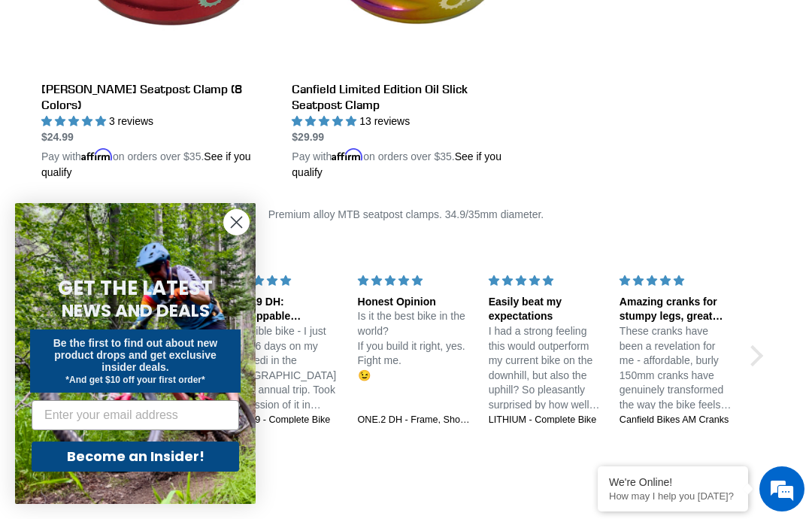 The height and width of the screenshot is (519, 812). Describe the element at coordinates (135, 288) in the screenshot. I see `span: GET THE LATEST` at that location.